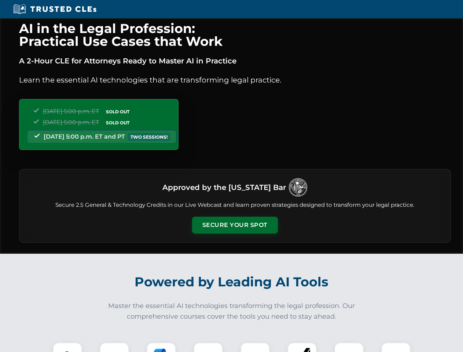 The image size is (463, 352). What do you see at coordinates (235, 35) in the screenshot?
I see `h1: AI in the Legal Profession: Practical Use Cases that Work` at bounding box center [235, 35].